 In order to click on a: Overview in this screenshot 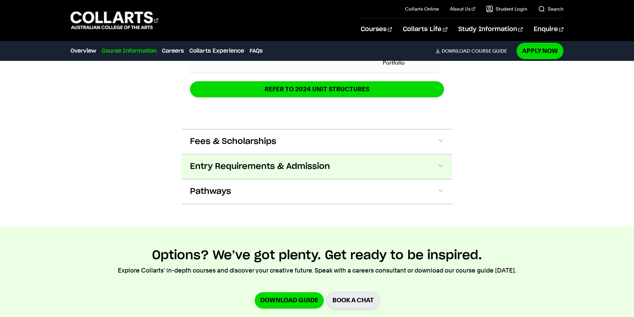, I will do `click(83, 51)`.